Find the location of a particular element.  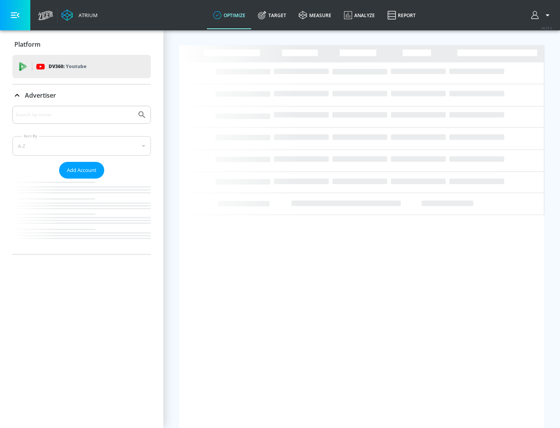

div: Platform is located at coordinates (82, 44).